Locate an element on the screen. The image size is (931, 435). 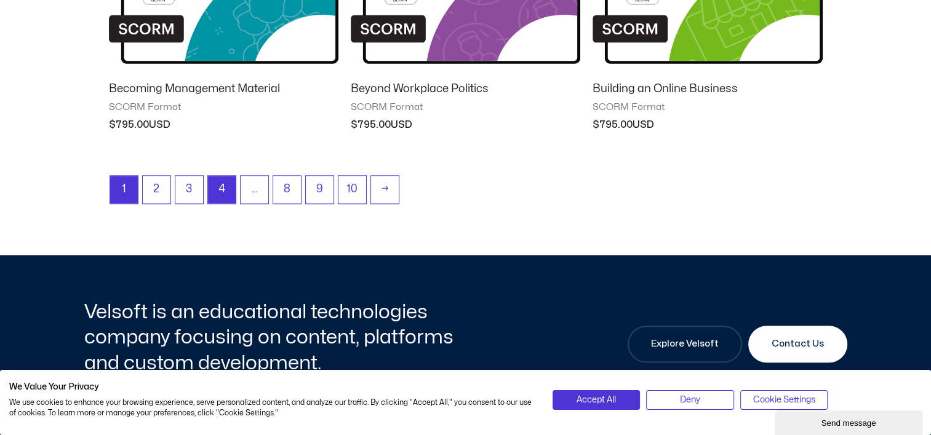
a: Page 3 is located at coordinates (189, 189).